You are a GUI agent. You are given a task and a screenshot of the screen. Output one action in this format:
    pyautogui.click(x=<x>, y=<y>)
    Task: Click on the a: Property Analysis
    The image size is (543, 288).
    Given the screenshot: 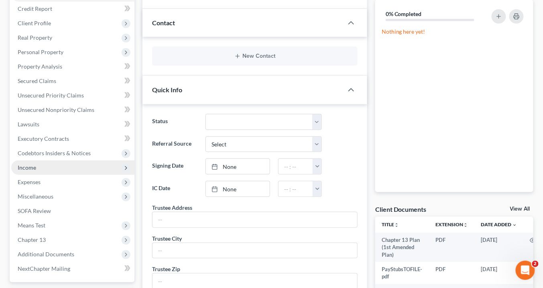 What is the action you would take?
    pyautogui.click(x=73, y=67)
    